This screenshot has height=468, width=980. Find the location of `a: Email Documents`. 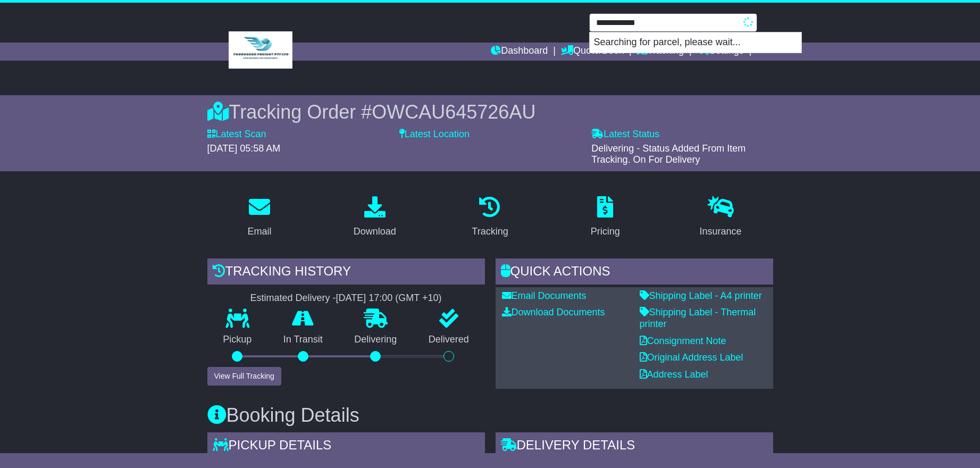

a: Email Documents is located at coordinates (544, 296).